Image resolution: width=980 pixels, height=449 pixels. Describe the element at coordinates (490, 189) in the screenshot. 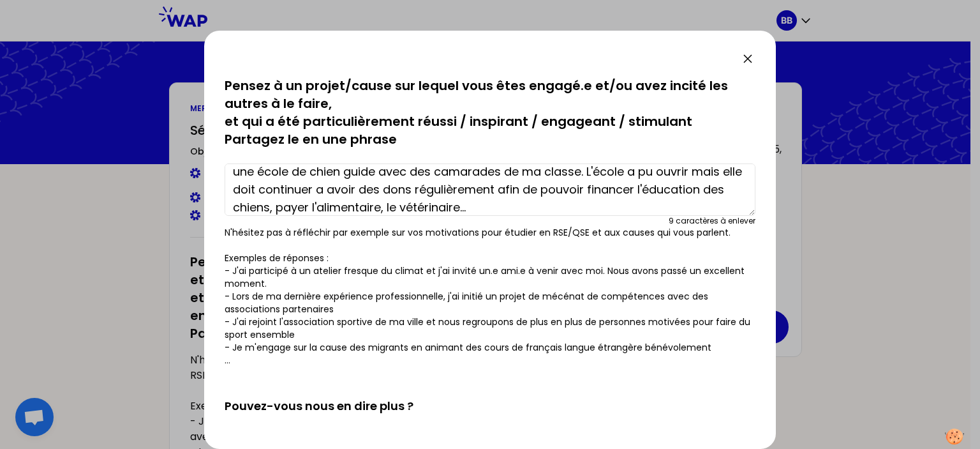

I see `textarea: Lors d'un engagement citoyen cette année j'ai participé à la récolte de don pour ouvrir une école...` at that location.